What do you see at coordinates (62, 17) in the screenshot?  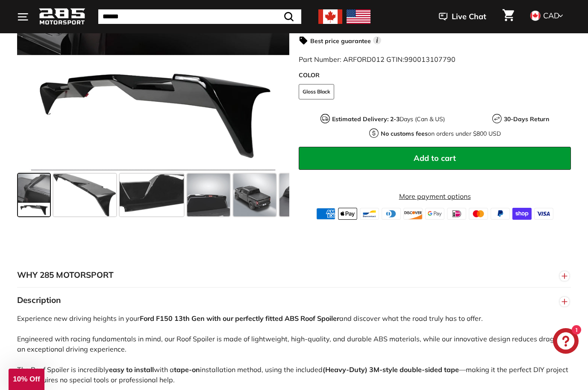 I see `img: Logo_285_Motorsport_areodynamics_components` at bounding box center [62, 17].